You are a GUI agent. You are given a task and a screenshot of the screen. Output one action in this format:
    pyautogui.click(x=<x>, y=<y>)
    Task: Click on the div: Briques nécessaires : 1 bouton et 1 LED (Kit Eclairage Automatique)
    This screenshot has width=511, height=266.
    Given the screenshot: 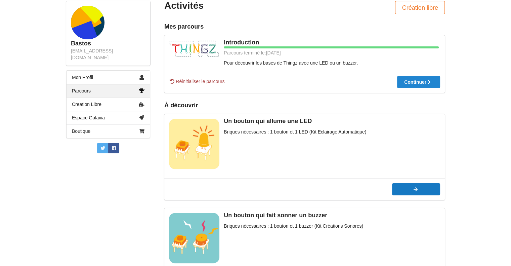 What is the action you would take?
    pyautogui.click(x=304, y=132)
    